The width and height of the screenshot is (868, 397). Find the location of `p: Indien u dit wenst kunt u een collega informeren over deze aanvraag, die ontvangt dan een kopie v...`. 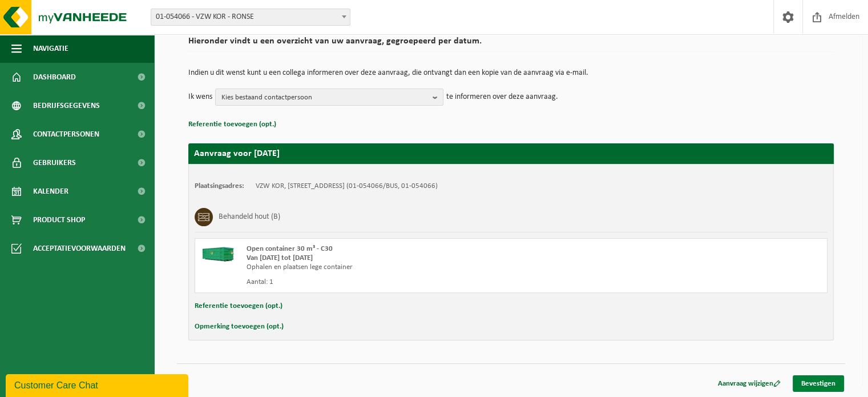

p: Indien u dit wenst kunt u een collega informeren over deze aanvraag, die ontvangt dan een kopie v... is located at coordinates (511, 73).